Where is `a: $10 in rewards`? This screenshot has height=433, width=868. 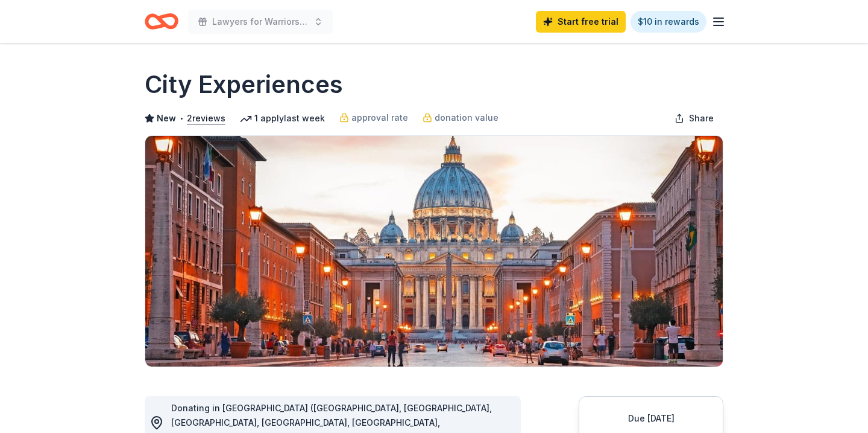 a: $10 in rewards is located at coordinates (669, 22).